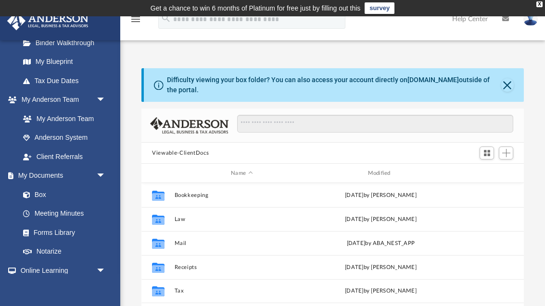 Image resolution: width=545 pixels, height=306 pixels. What do you see at coordinates (62, 233) in the screenshot?
I see `a: Forms Library` at bounding box center [62, 233].